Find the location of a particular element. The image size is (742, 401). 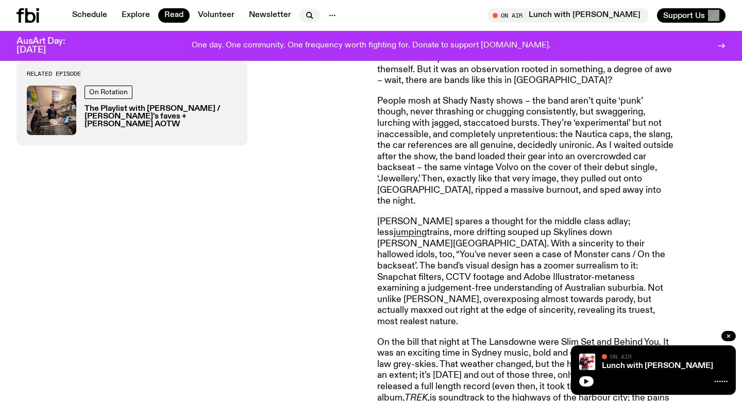

span: Support Us is located at coordinates (684, 15).